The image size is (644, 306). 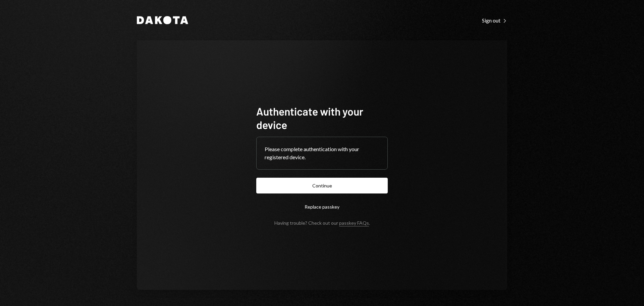 I want to click on div: Having trouble? Check out our ., so click(x=322, y=223).